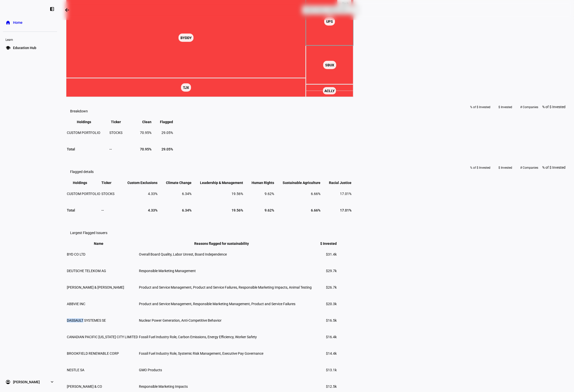  I want to click on span: DEUTSCHE TELEKOM AG, so click(86, 271).